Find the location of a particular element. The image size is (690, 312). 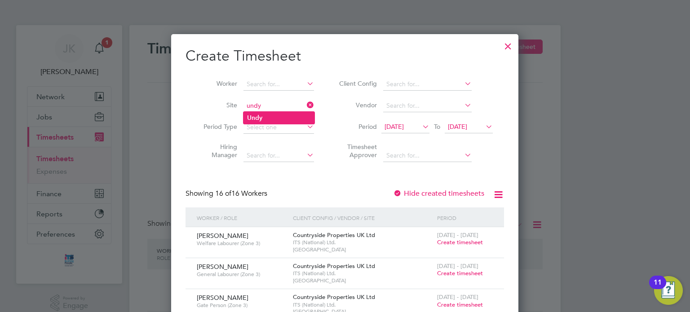

span: General Labourer (Zone 3) is located at coordinates (241, 275).